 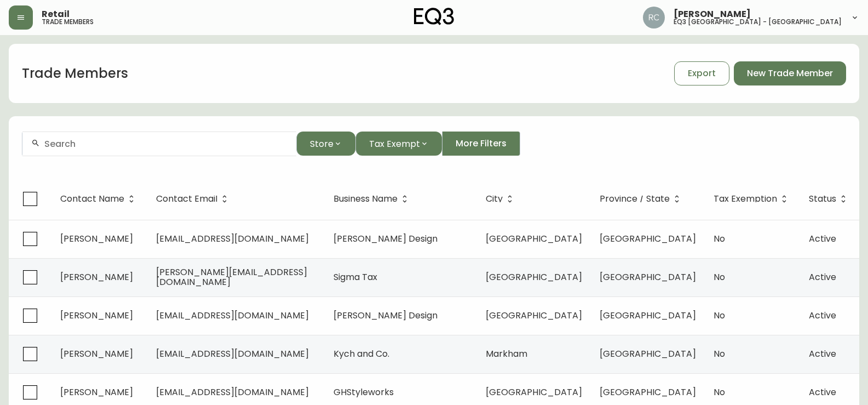 What do you see at coordinates (75, 74) in the screenshot?
I see `h1: Trade Members` at bounding box center [75, 74].